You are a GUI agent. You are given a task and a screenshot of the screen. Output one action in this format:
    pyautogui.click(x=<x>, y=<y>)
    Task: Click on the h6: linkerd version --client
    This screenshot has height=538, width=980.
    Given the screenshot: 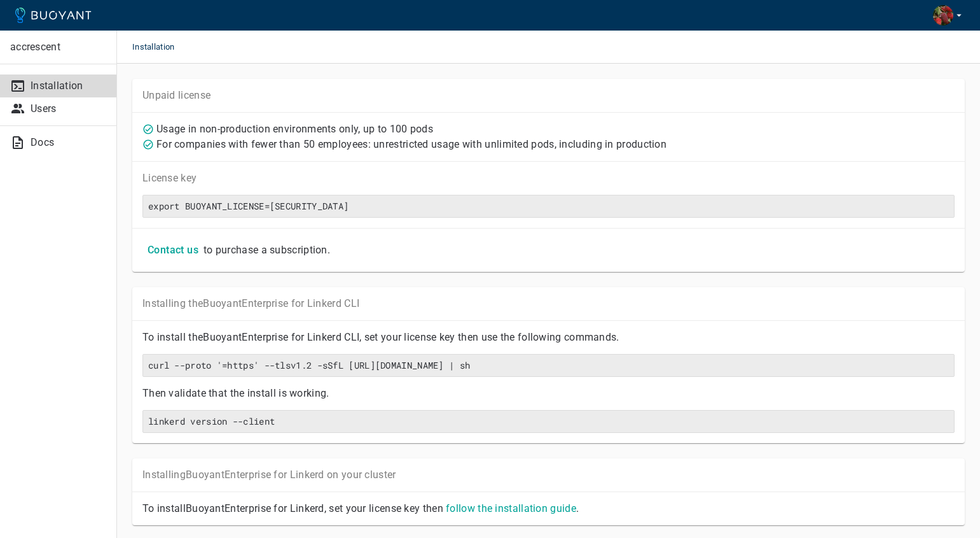 What is the action you would take?
    pyautogui.click(x=548, y=421)
    